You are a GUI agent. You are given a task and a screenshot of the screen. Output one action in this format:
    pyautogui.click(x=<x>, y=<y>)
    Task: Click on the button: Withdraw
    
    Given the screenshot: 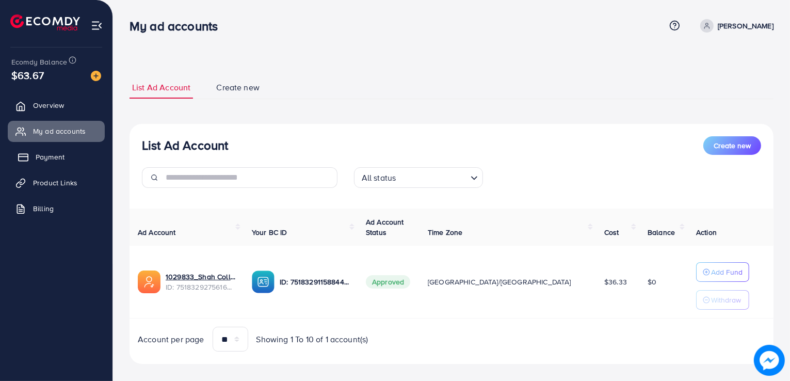 What is the action you would take?
    pyautogui.click(x=723, y=300)
    